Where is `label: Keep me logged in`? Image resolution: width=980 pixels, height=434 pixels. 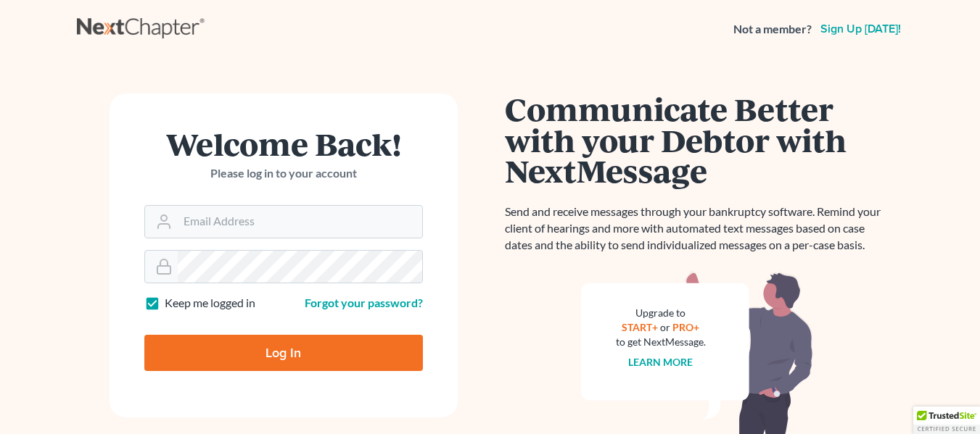 label: Keep me logged in is located at coordinates (210, 303).